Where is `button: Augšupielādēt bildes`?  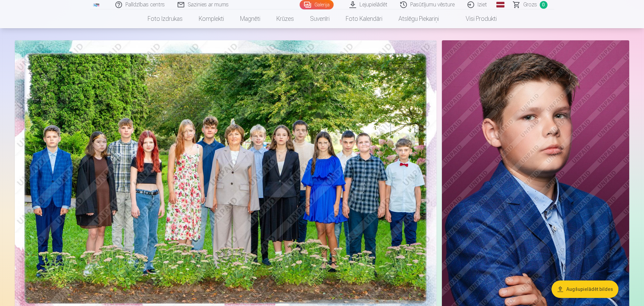
button: Augšupielādēt bildes is located at coordinates (585, 289).